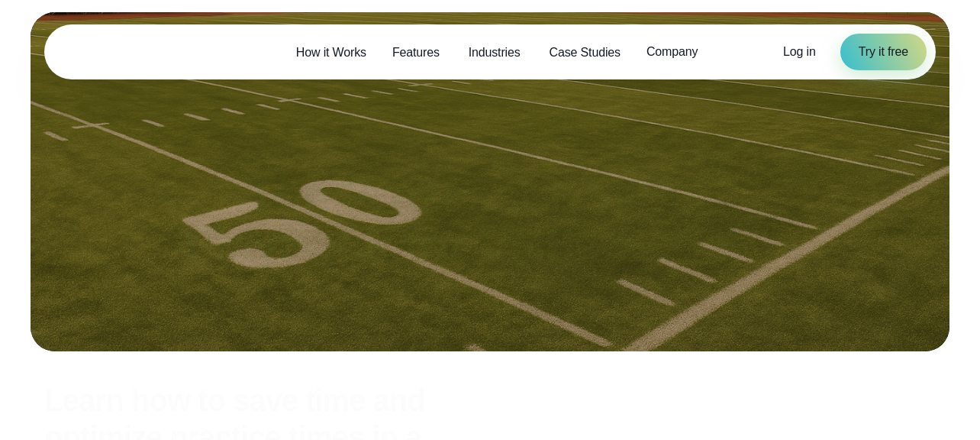  Describe the element at coordinates (332, 52) in the screenshot. I see `a: How it Works` at that location.